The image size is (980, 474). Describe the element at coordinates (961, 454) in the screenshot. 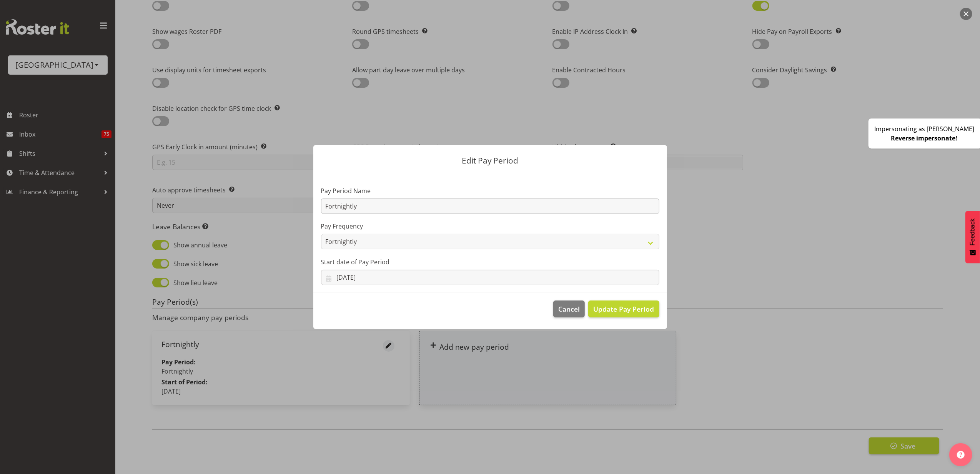

I see `img: help-xxl-2.png` at that location.